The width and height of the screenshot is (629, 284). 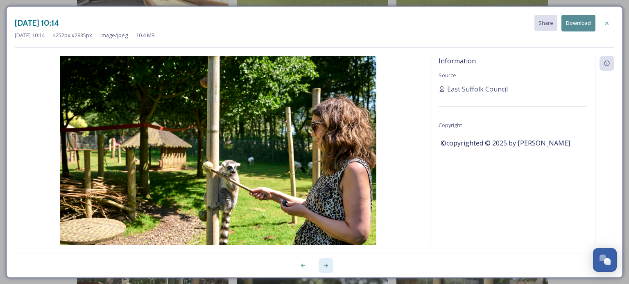 What do you see at coordinates (578, 23) in the screenshot?
I see `button: Download` at bounding box center [578, 23].